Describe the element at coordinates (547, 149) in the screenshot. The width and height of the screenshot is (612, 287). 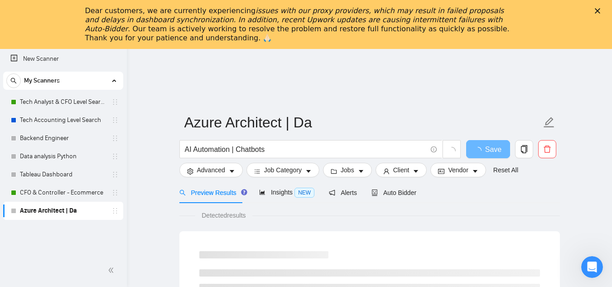
I see `button: delete` at that location.